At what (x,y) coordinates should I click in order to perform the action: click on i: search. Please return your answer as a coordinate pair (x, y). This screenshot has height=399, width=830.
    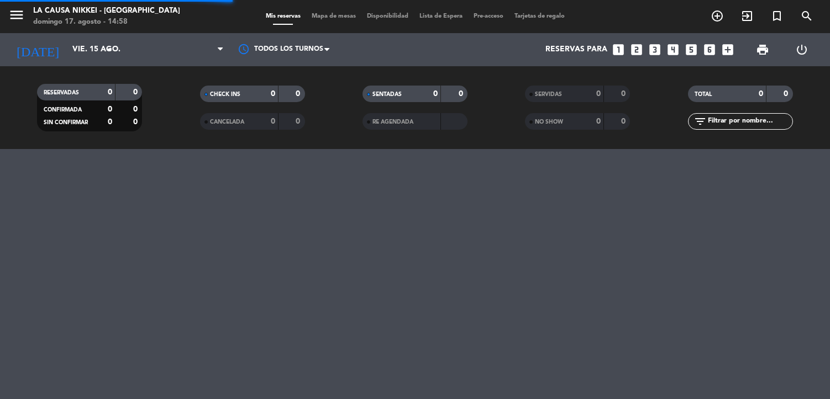
    Looking at the image, I should click on (807, 16).